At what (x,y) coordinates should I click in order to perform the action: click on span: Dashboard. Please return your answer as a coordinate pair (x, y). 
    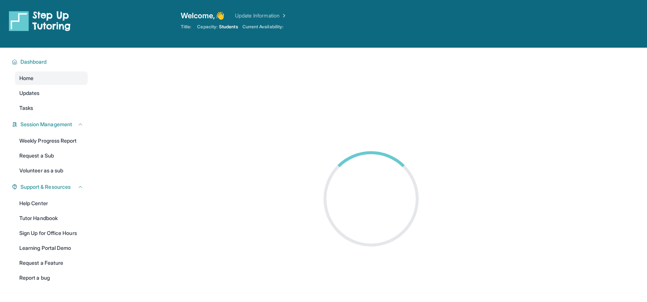
    Looking at the image, I should click on (33, 62).